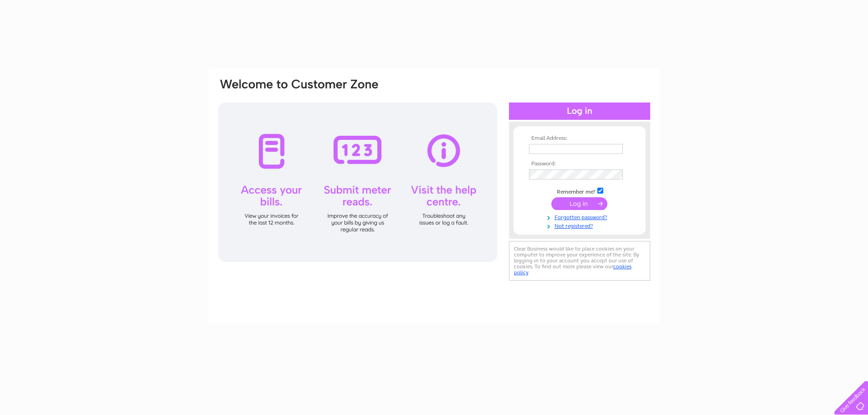  What do you see at coordinates (579, 203) in the screenshot?
I see `input: Submit` at bounding box center [579, 203].